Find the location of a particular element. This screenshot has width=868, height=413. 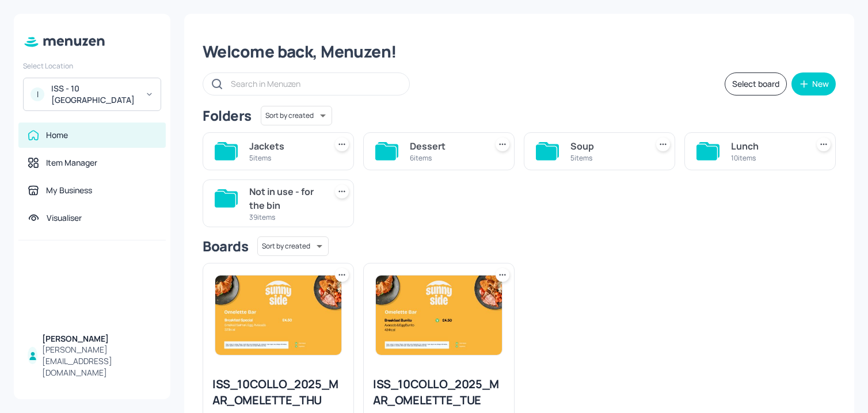

div: Home is located at coordinates (57, 136).